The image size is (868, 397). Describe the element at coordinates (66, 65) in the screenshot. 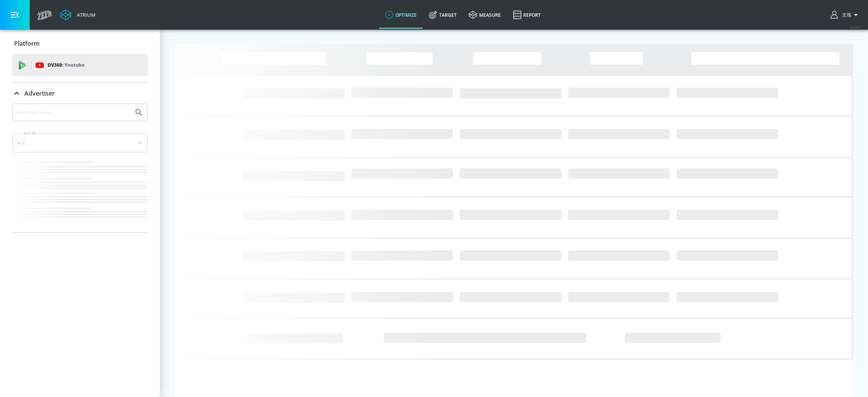

I see `p: DV360:` at that location.